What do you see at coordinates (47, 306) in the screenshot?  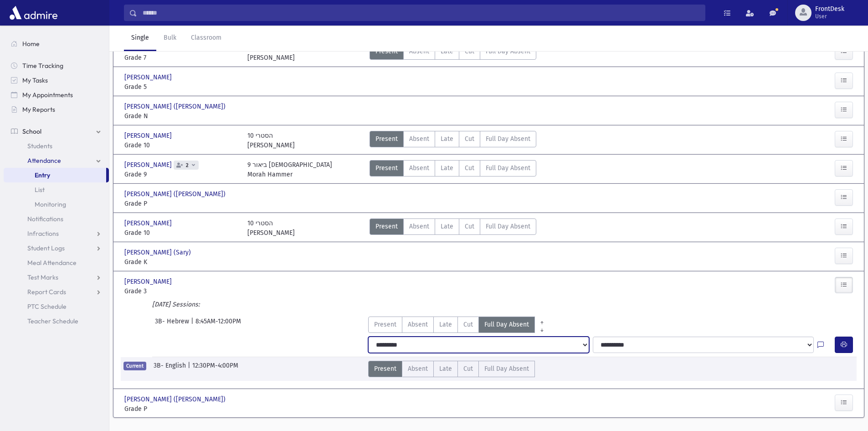 I see `span: PTC Schedule` at bounding box center [47, 306].